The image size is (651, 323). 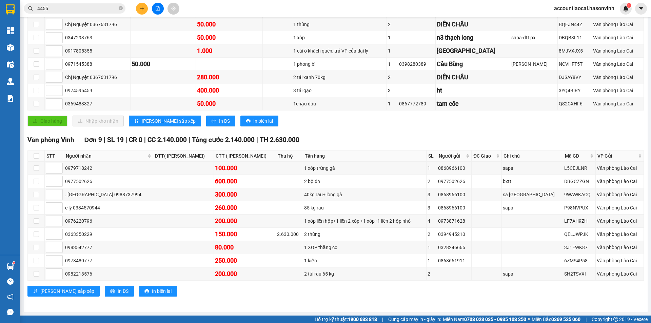 I want to click on div: DIỄN CHÂU, so click(x=473, y=24).